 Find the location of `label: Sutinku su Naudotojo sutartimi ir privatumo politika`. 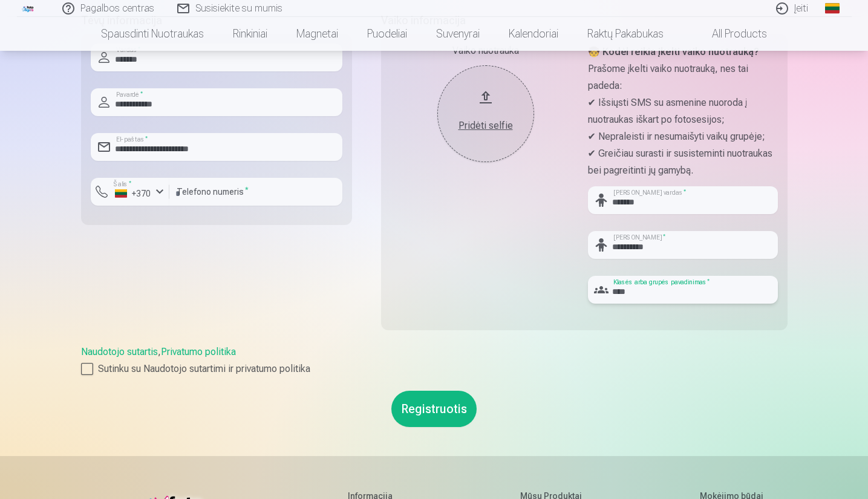

label: Sutinku su Naudotojo sutartimi ir privatumo politika is located at coordinates (434, 369).